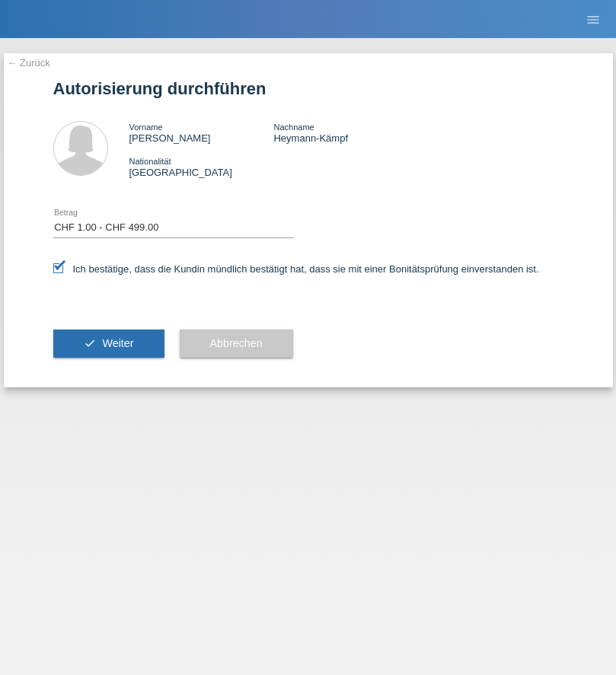 The image size is (616, 675). I want to click on span: Vorname, so click(146, 127).